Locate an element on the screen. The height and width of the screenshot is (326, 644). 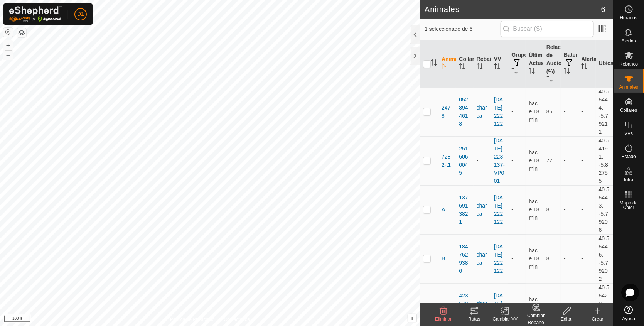
div: 1847629386 is located at coordinates (464, 259).